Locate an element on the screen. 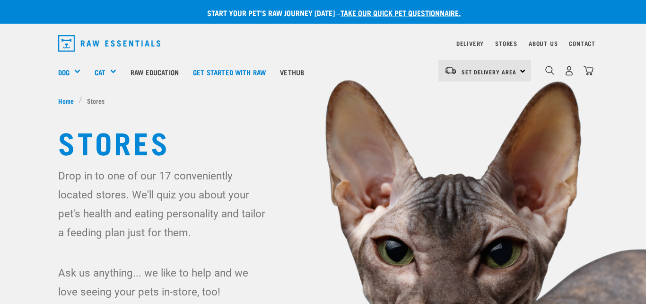 This screenshot has height=304, width=646. img: van-moving.png is located at coordinates (450, 70).